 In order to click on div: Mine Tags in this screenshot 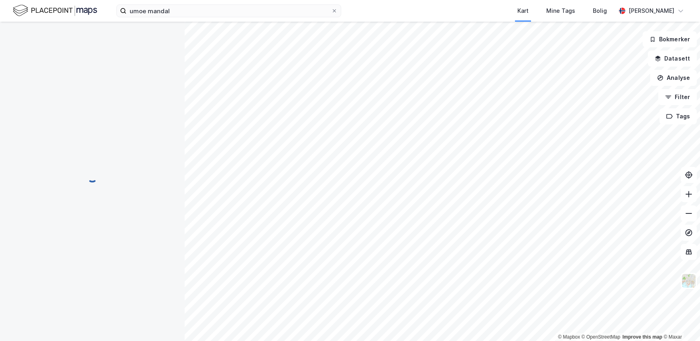, I will do `click(561, 11)`.